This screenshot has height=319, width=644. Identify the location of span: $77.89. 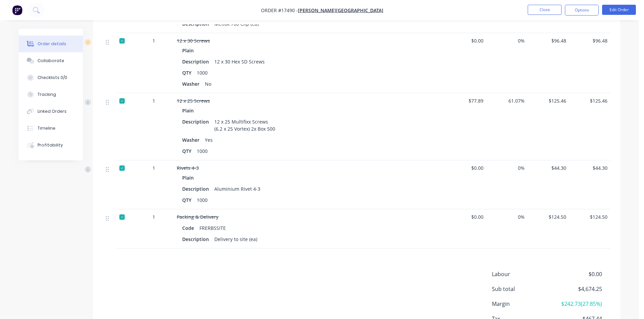
(465, 101).